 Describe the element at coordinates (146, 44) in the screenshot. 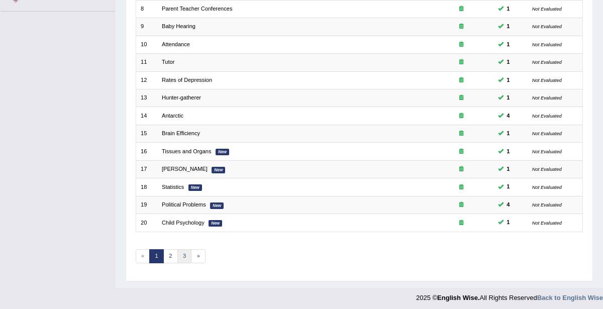

I see `td: 10` at that location.